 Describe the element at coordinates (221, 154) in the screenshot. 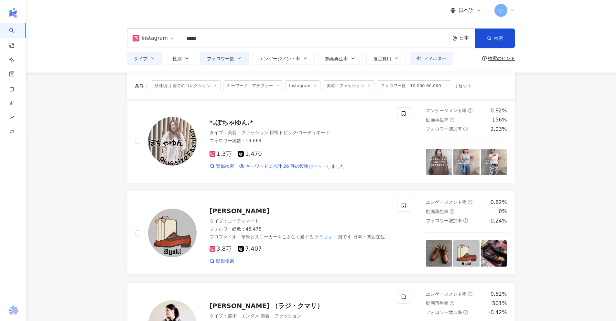

I see `span: 1.3万` at that location.